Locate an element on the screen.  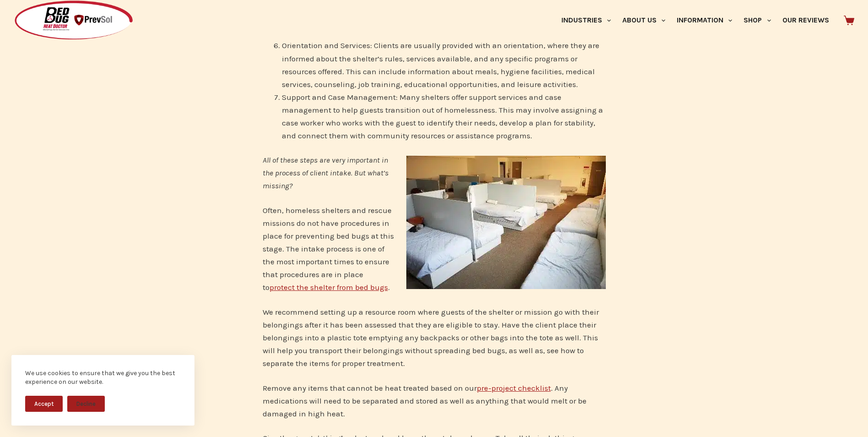
a: pre-project checklist is located at coordinates (514, 388).